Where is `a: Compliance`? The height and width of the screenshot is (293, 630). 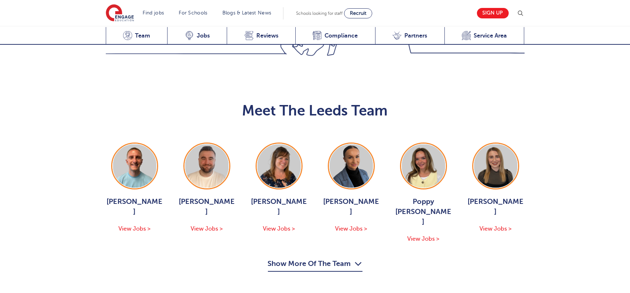
a: Compliance is located at coordinates (335, 36).